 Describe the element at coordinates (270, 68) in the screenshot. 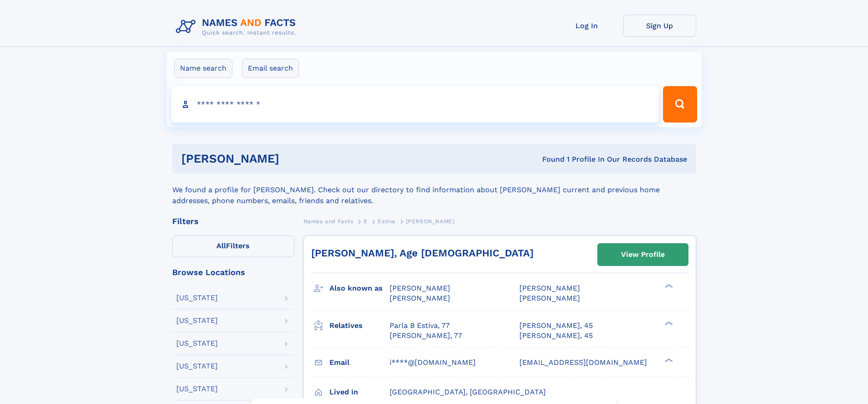

I see `label: Email search` at that location.